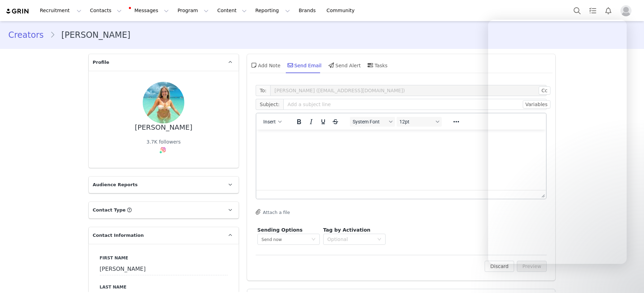  I want to click on span: Sending Options, so click(280, 230).